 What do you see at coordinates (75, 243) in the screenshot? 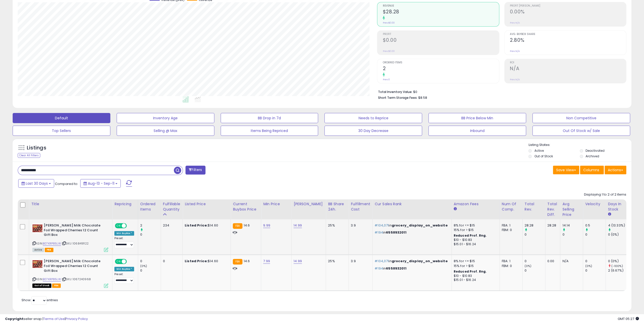
I see `span: | SKU: 1068491122` at bounding box center [75, 243].